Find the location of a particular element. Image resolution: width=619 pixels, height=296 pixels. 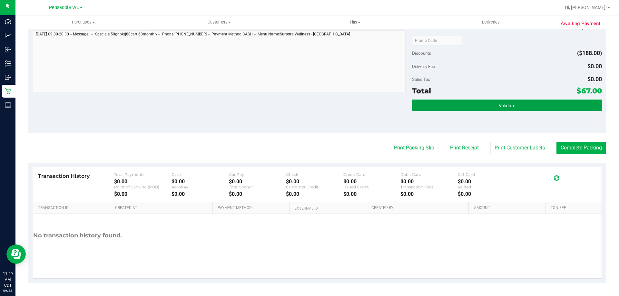

a: Created At is located at coordinates (162, 208).